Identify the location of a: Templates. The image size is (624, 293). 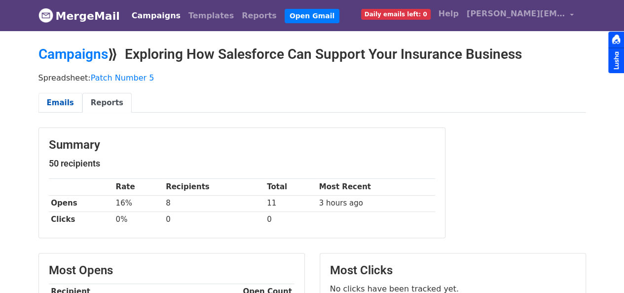
(211, 16).